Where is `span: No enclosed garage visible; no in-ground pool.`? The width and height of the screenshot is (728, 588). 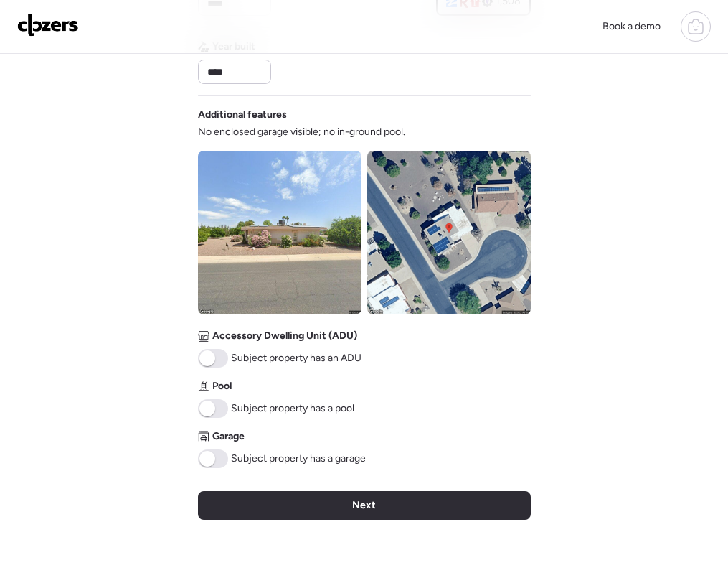 span: No enclosed garage visible; no in-ground pool. is located at coordinates (301, 132).